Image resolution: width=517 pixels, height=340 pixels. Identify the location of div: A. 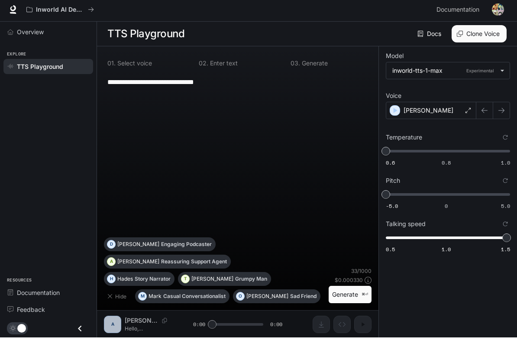
(111, 264).